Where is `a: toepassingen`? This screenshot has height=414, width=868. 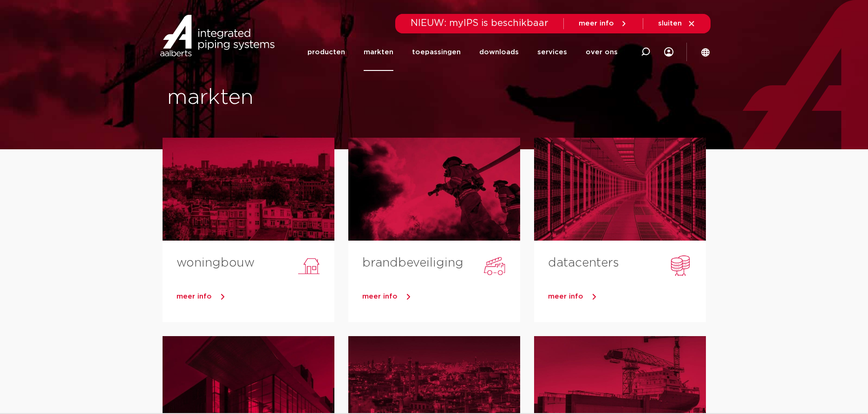 a: toepassingen is located at coordinates (436, 52).